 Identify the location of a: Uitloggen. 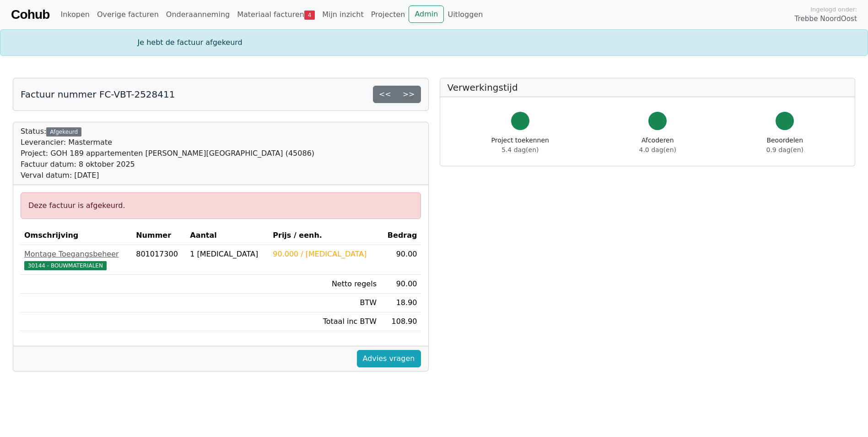
(465, 14).